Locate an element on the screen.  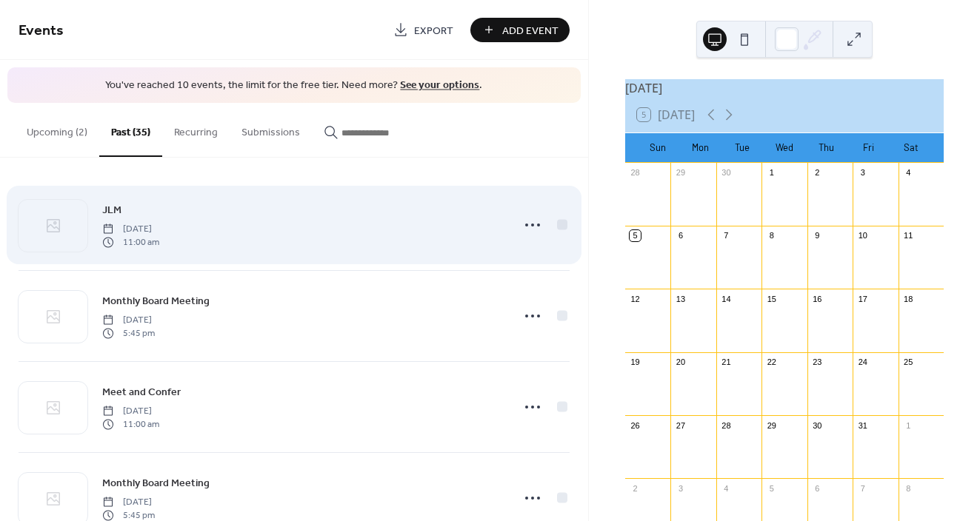
span: Meet and Confer is located at coordinates (141, 391).